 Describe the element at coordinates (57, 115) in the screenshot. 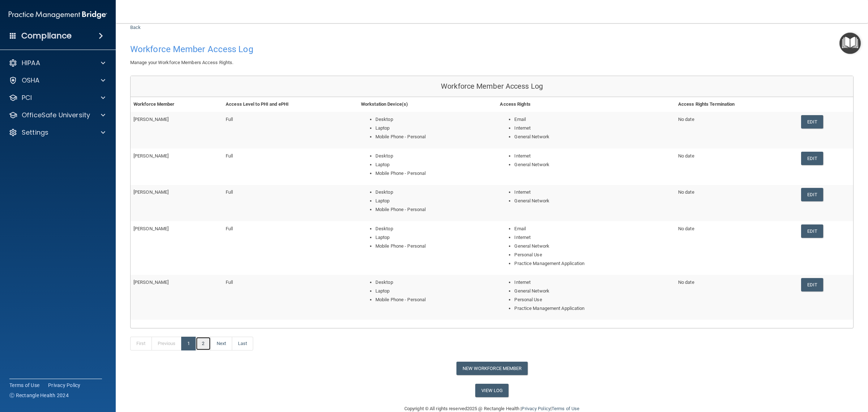

I see `a: OfficeSafe University` at that location.